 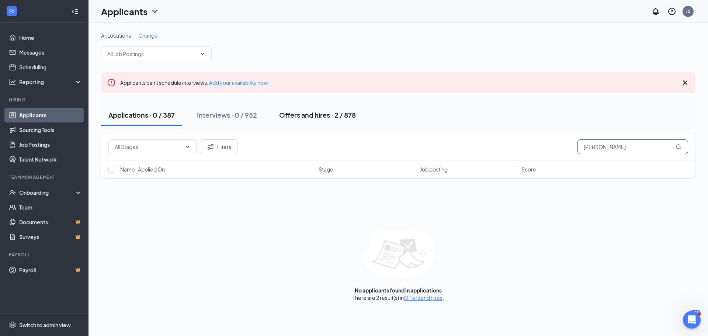 What do you see at coordinates (148, 35) in the screenshot?
I see `span: Change` at bounding box center [148, 35].